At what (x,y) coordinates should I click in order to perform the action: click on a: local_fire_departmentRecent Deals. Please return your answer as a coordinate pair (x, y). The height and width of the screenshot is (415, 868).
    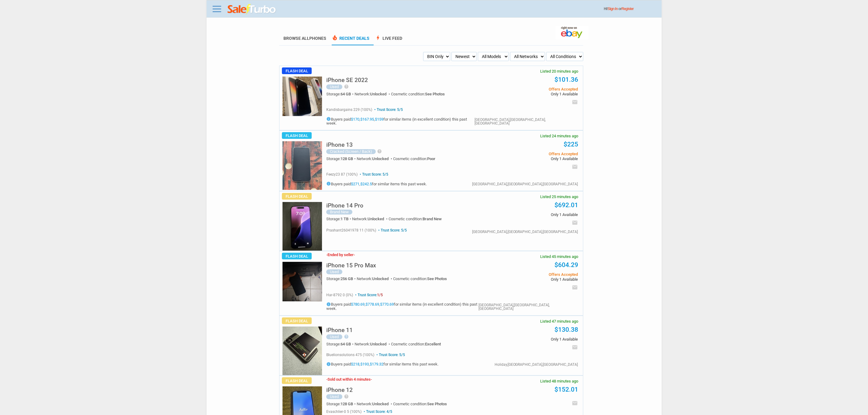
    Looking at the image, I should click on (351, 40).